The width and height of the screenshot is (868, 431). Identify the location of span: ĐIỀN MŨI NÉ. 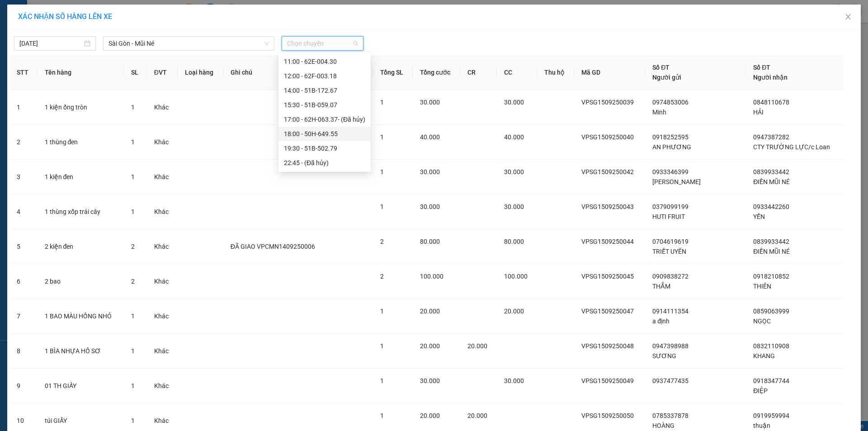
(772, 252).